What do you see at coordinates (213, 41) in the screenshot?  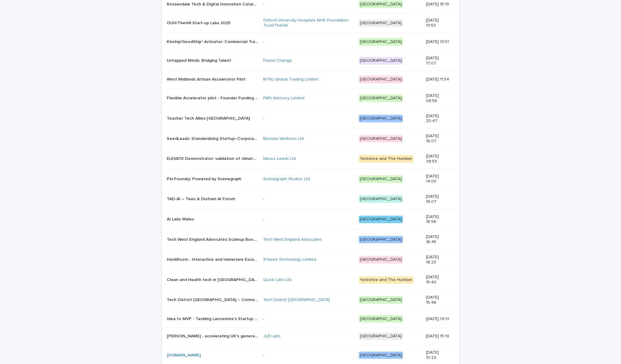 I see `p: Kinship/GoodShip* Activator: Commercial Traction Pilot` at bounding box center [213, 41].